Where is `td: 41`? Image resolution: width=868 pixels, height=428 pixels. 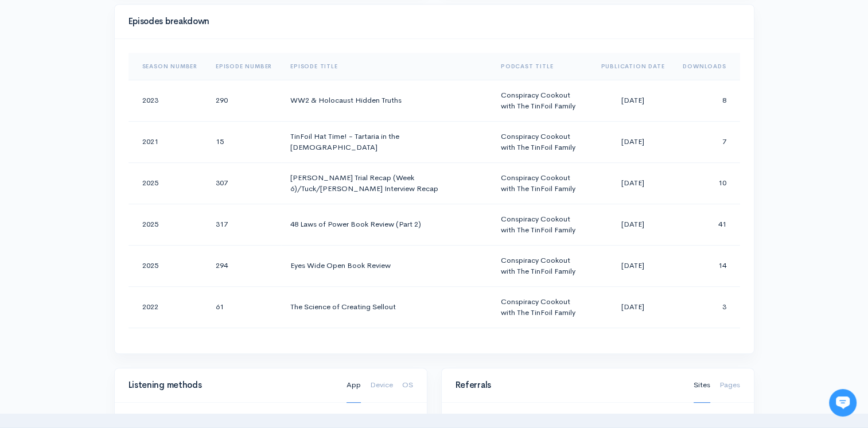
td: 41 is located at coordinates (706, 224).